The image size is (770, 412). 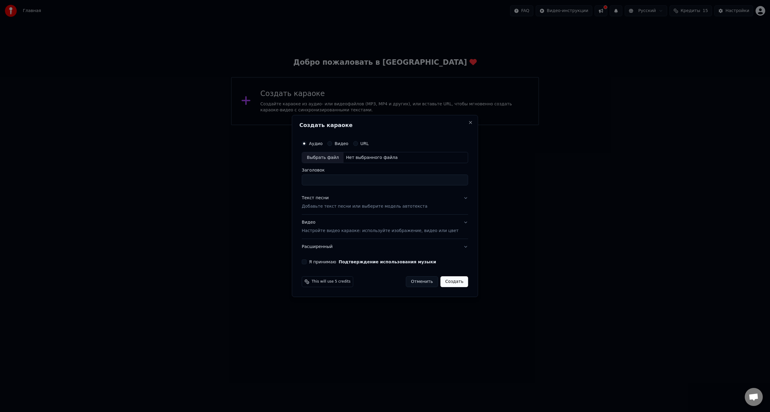 What do you see at coordinates (385, 170) in the screenshot?
I see `label: Заголовок` at bounding box center [385, 170].